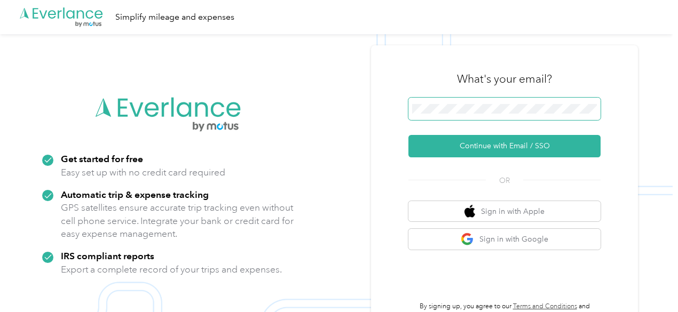 The image size is (678, 312). Describe the element at coordinates (504, 146) in the screenshot. I see `button: Continue with Email / SSO` at that location.